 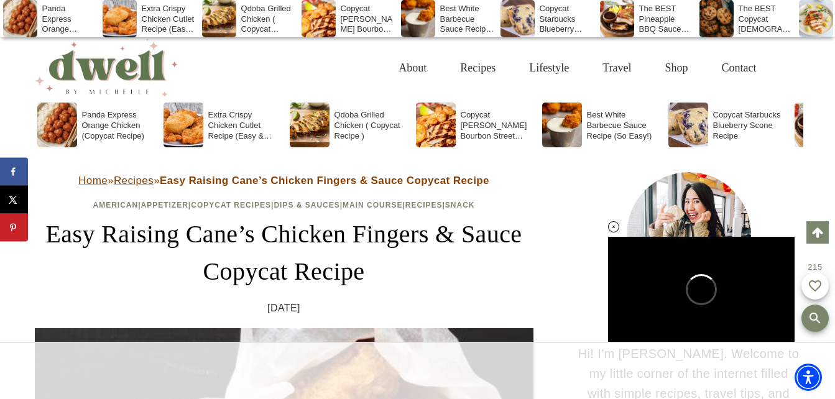 What do you see at coordinates (231, 205) in the screenshot?
I see `a: Copycat Recipes` at bounding box center [231, 205].